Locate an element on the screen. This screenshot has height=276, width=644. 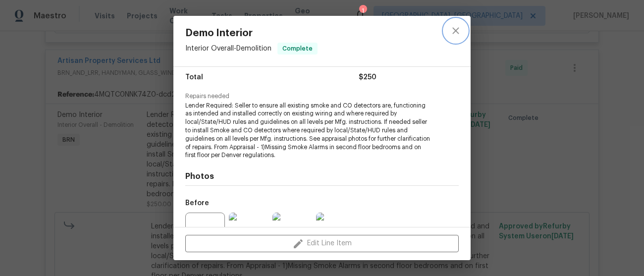
div: 1 is located at coordinates (362, 11).